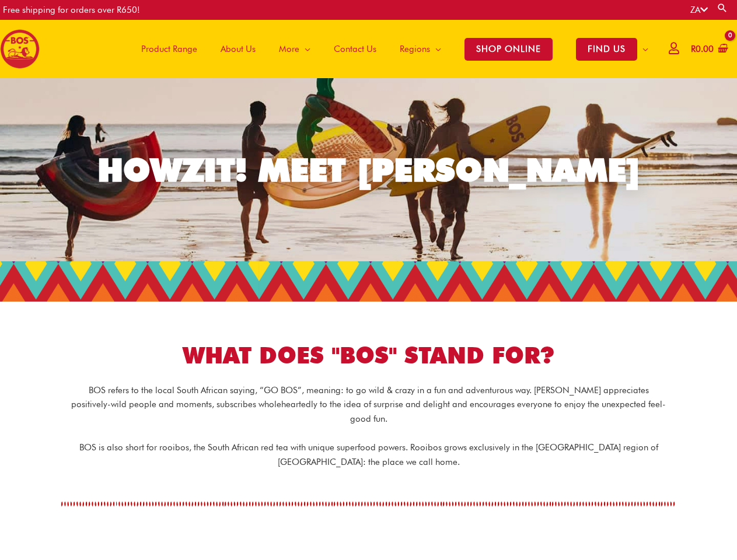 Image resolution: width=737 pixels, height=560 pixels. Describe the element at coordinates (369, 405) in the screenshot. I see `p: BOS refers to the local South African saying, “GO BOS”, meaning: to go wild & crazy in a fun and ...` at that location.